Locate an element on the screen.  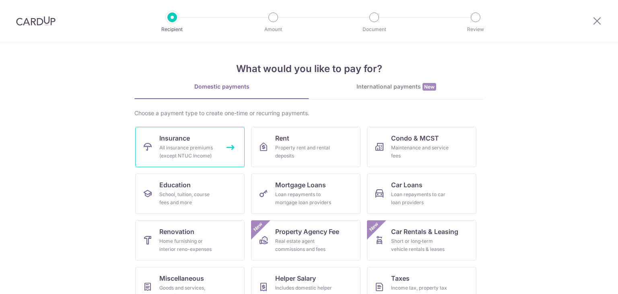
span: Mortgage Loans is located at coordinates (301, 185).